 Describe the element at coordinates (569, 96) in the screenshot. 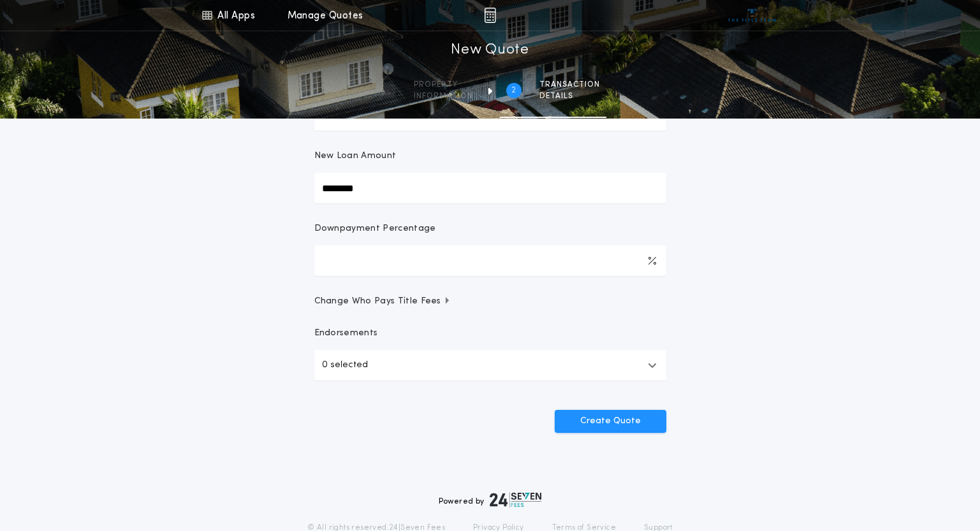

I see `span: details` at that location.